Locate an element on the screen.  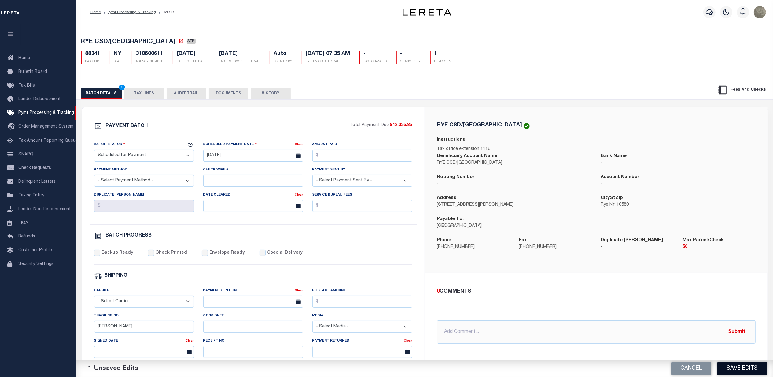
button: AUDIT TRAIL is located at coordinates (187, 93).